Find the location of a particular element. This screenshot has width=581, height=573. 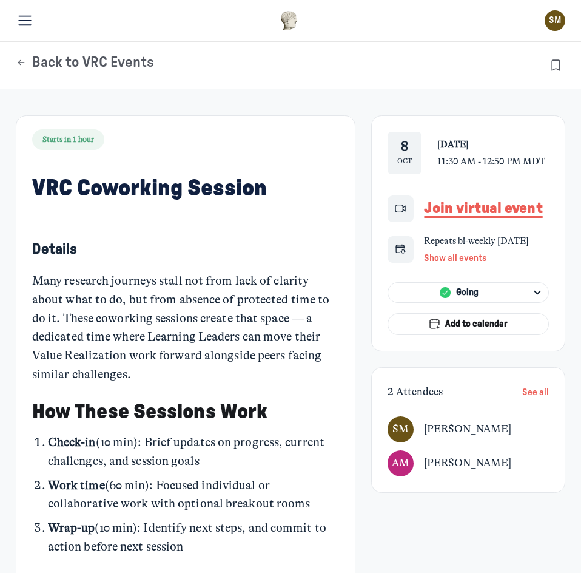

span: Starts in 1 hour is located at coordinates (68, 139).